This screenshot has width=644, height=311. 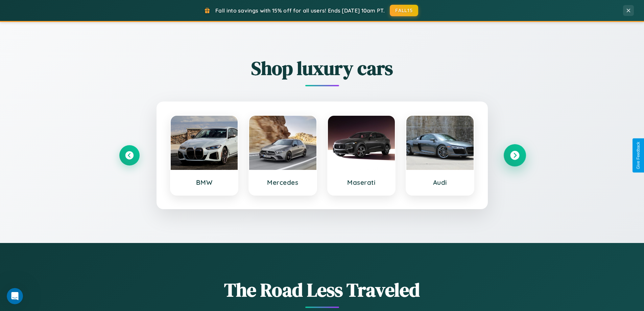 I want to click on h1: The Road Less Traveled, so click(x=322, y=289).